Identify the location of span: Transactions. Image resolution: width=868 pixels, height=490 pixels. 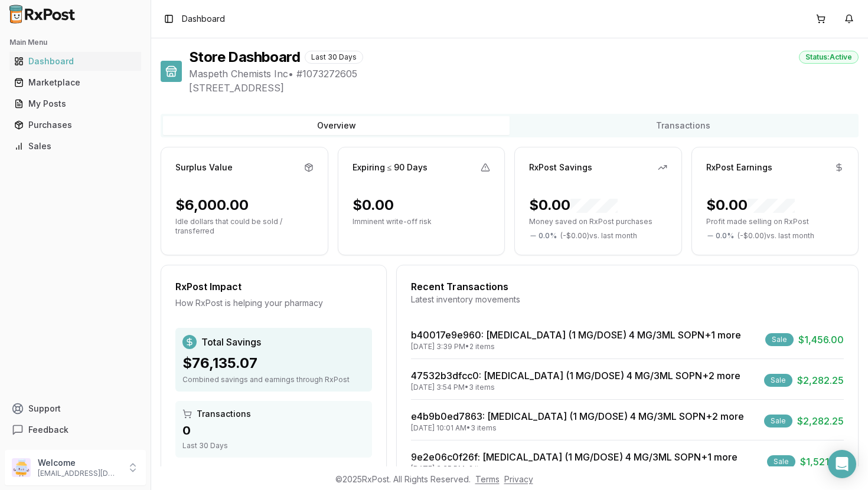
(224, 414).